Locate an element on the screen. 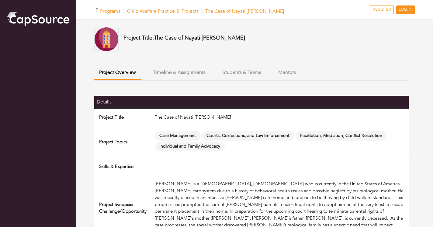  a: Projects is located at coordinates (190, 11).